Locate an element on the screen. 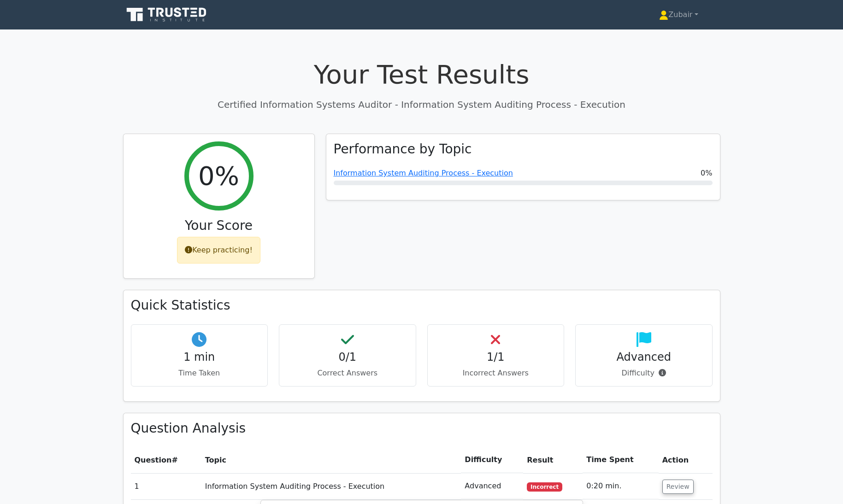 The image size is (843, 504). h4: 0/1 is located at coordinates (347, 357).